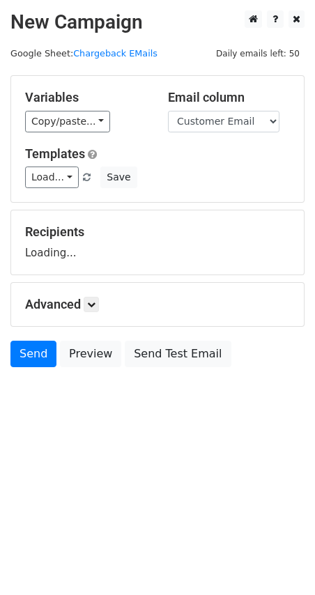 The image size is (315, 595). I want to click on h5: Email column, so click(228, 98).